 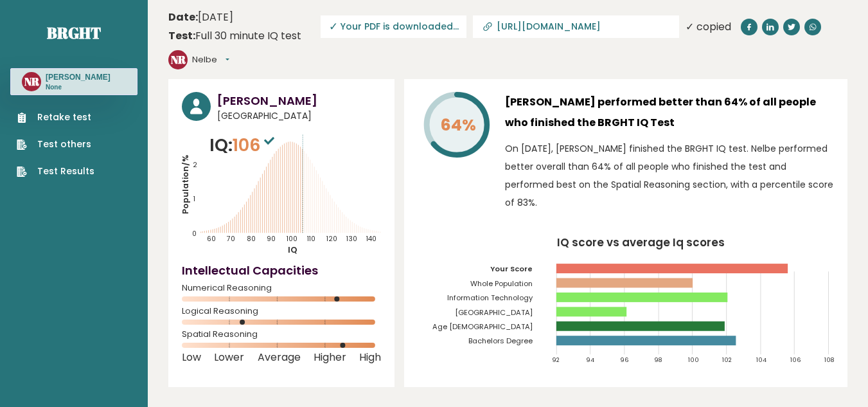 What do you see at coordinates (641, 242) in the screenshot?
I see `tspan: IQ score vs average Iq scores` at bounding box center [641, 242].